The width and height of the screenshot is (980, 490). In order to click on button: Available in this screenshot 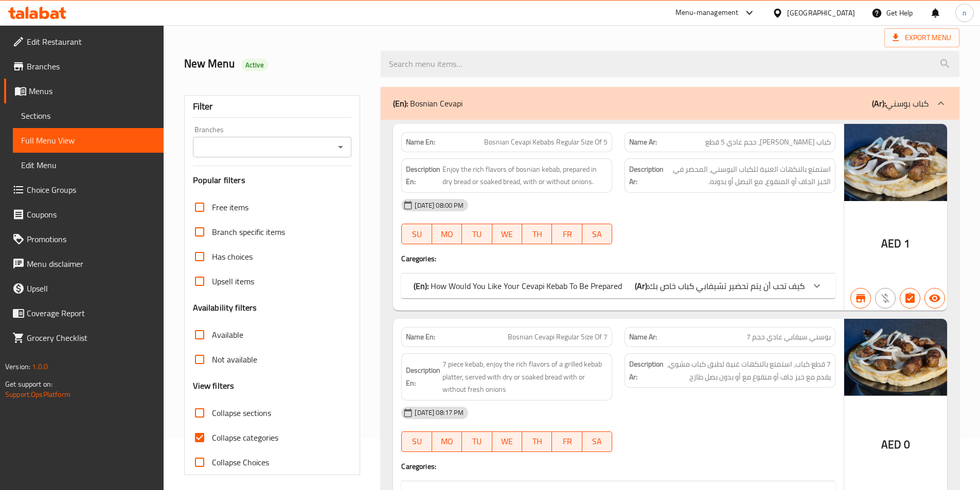, I will do `click(935, 298)`.